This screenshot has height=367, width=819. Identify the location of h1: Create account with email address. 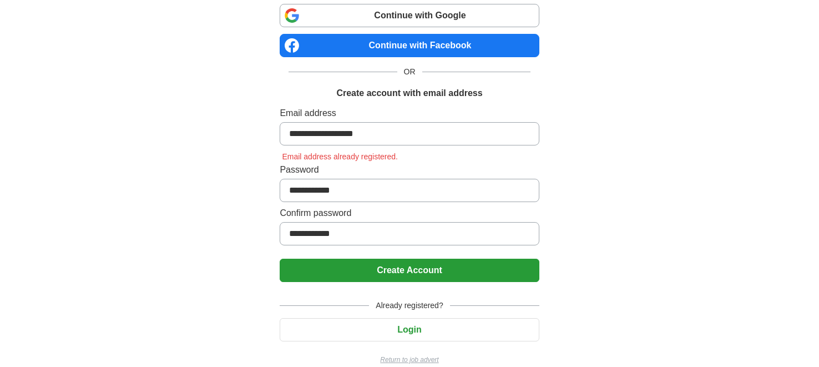
(409, 93).